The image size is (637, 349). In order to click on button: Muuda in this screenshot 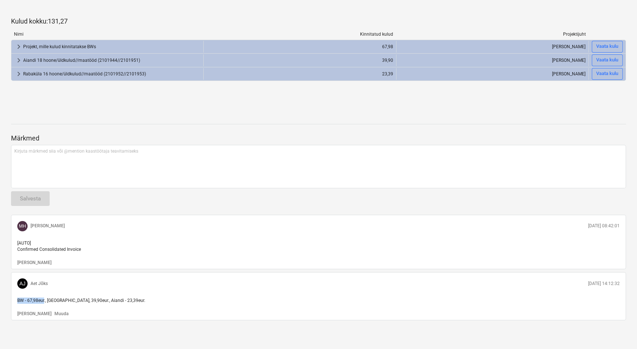, I will do `click(61, 313)`.